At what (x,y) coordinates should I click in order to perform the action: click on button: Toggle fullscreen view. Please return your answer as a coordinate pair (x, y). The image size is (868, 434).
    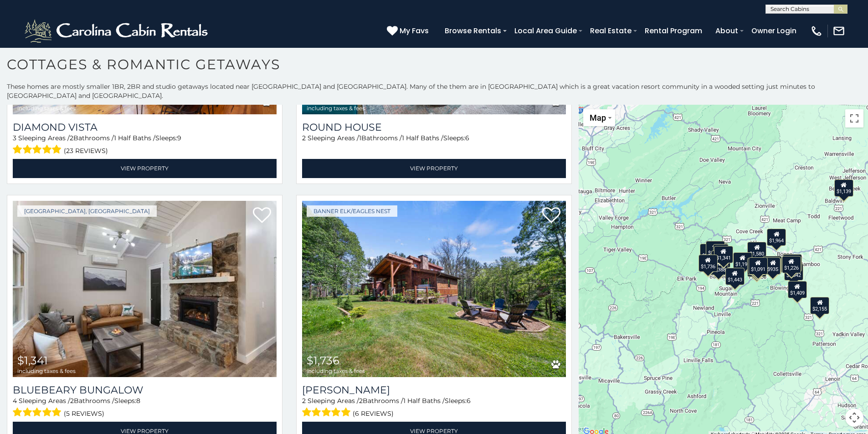
    Looking at the image, I should click on (854, 118).